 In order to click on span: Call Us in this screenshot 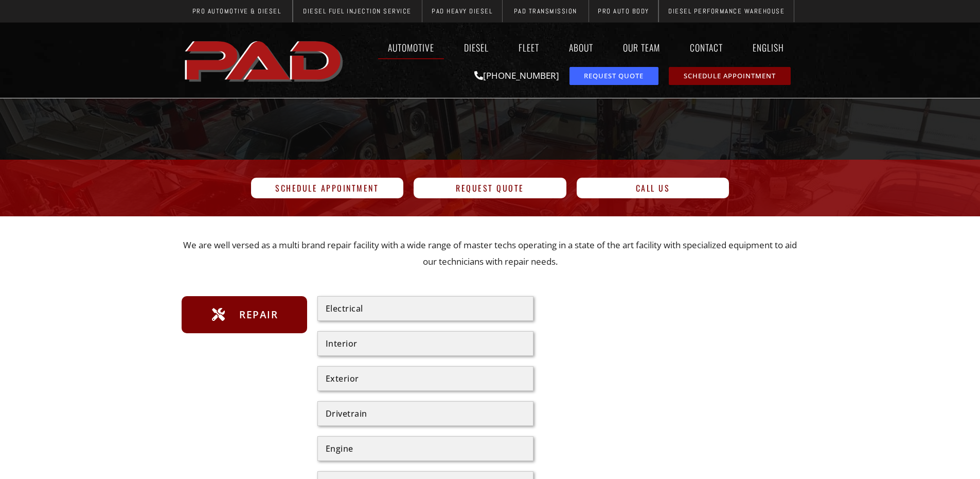, I will do `click(652, 188)`.